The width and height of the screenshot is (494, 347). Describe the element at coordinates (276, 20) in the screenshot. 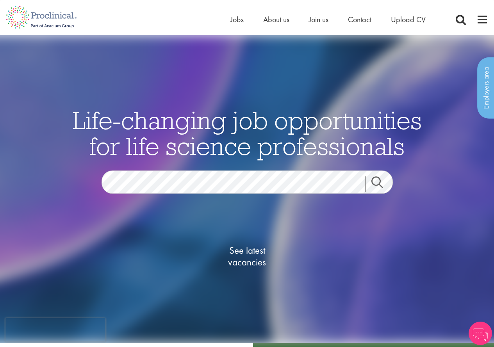

I see `span: About us` at that location.